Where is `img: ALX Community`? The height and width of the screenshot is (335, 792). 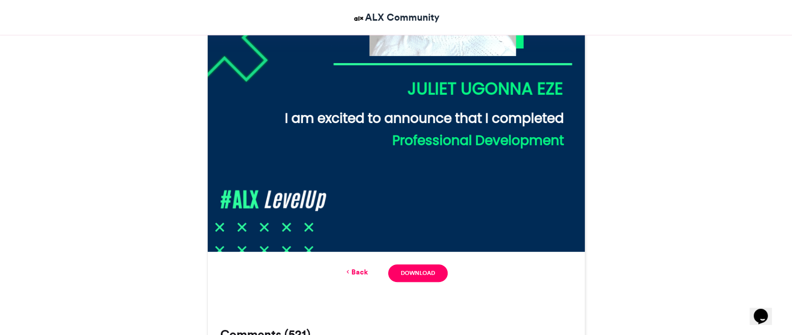
img: ALX Community is located at coordinates (359, 18).